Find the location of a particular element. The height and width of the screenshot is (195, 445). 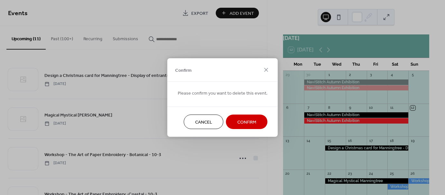

button: Confirm is located at coordinates (247, 122).